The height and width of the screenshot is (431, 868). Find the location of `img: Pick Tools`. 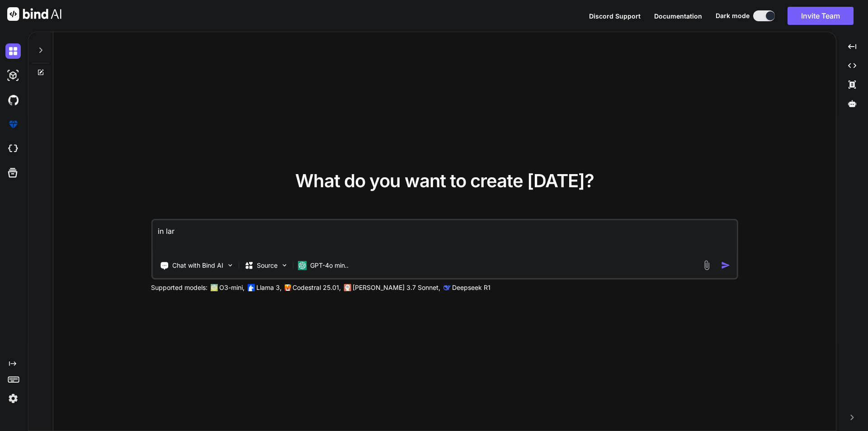

img: Pick Tools is located at coordinates (230, 265).